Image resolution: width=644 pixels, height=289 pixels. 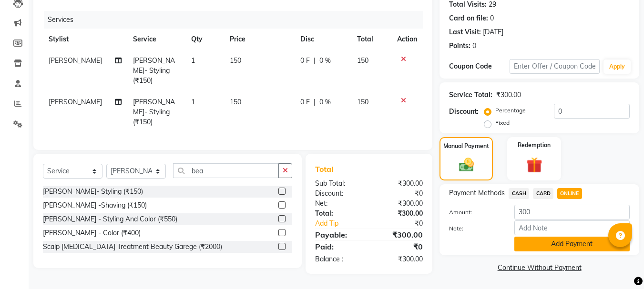 I want to click on div: Service Total:, so click(x=471, y=95).